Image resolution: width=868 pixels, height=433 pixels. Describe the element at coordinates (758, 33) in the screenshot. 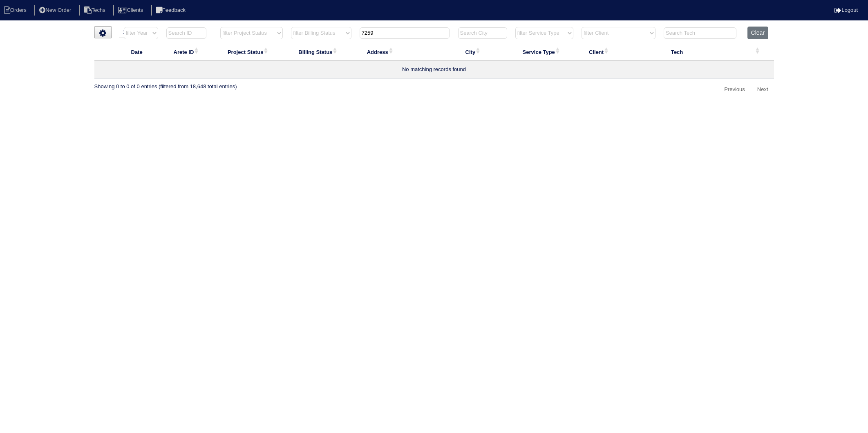

I see `button: Clear` at that location.